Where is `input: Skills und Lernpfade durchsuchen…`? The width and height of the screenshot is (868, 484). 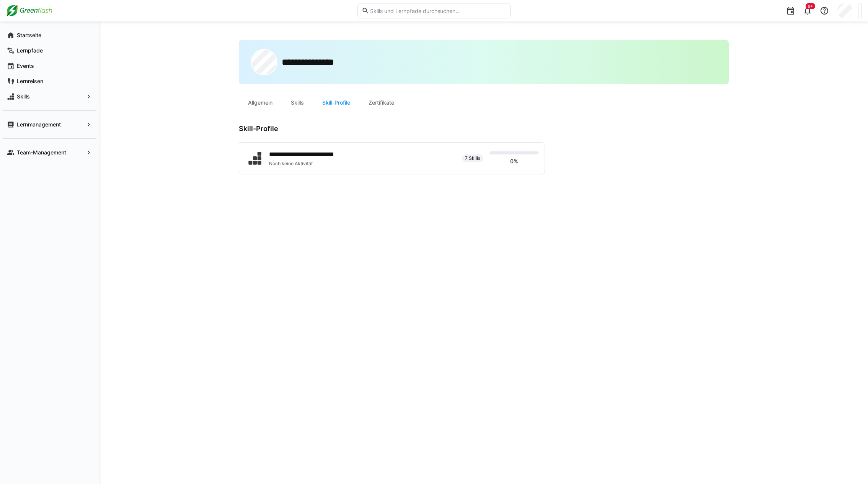 input: Skills und Lernpfade durchsuchen… is located at coordinates (438, 11).